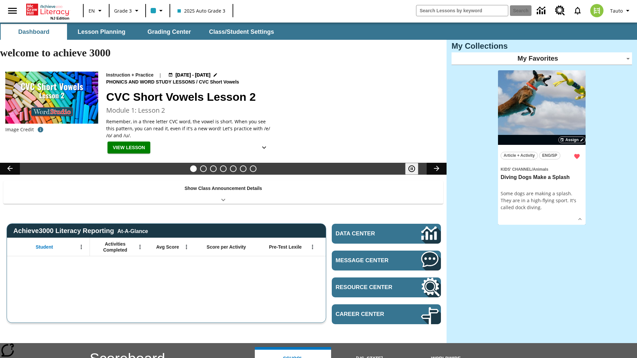 The width and height of the screenshot is (637, 358). What do you see at coordinates (241, 32) in the screenshot?
I see `button: Class/Student Settings` at bounding box center [241, 32].